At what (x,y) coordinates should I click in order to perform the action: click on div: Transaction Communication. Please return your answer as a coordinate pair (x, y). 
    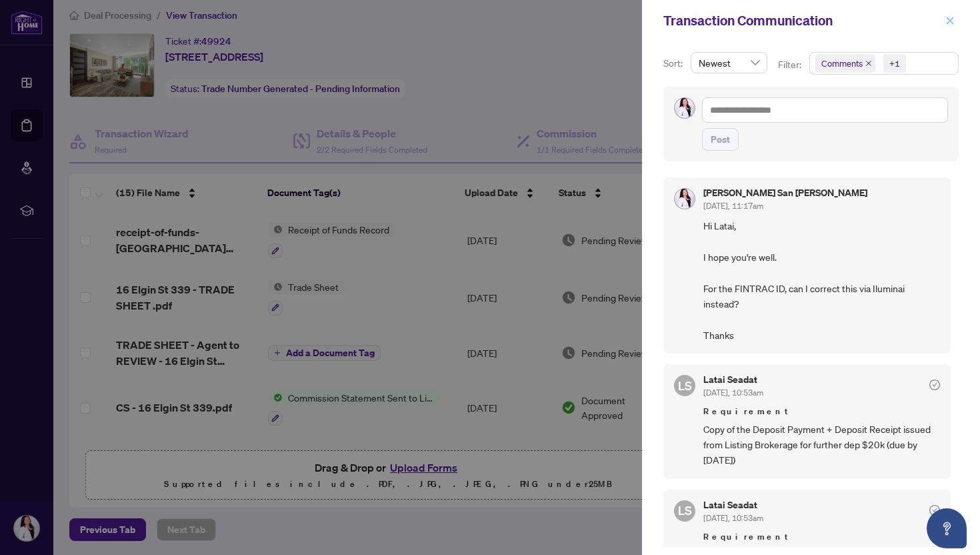
    Looking at the image, I should click on (802, 20).